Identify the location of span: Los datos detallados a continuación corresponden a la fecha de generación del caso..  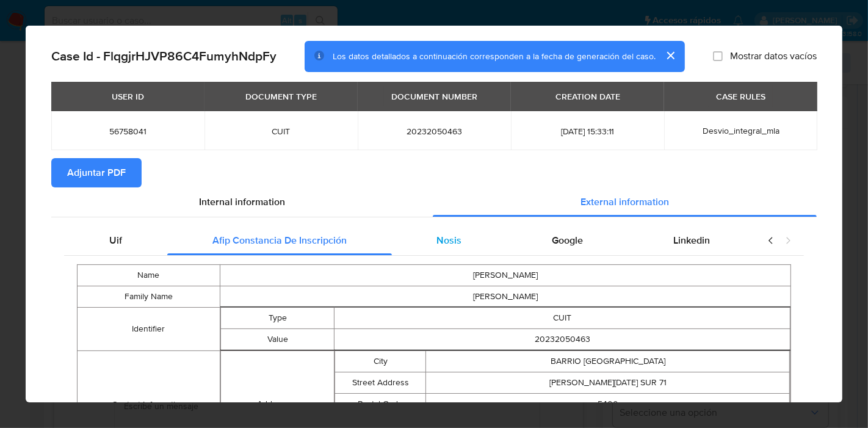
(494, 57).